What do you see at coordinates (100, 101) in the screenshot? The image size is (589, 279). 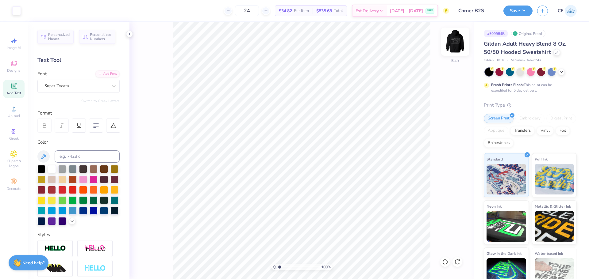 I see `button: Switch to Greek Letters` at bounding box center [100, 101].